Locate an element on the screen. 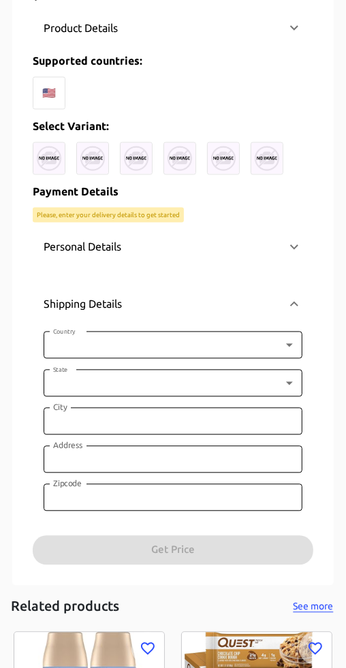 Image resolution: width=346 pixels, height=668 pixels. p: Supported countries: is located at coordinates (173, 61).